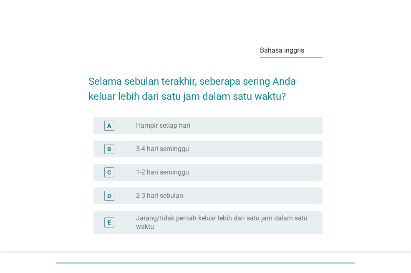 This screenshot has width=411, height=273. I want to click on font: B, so click(109, 149).